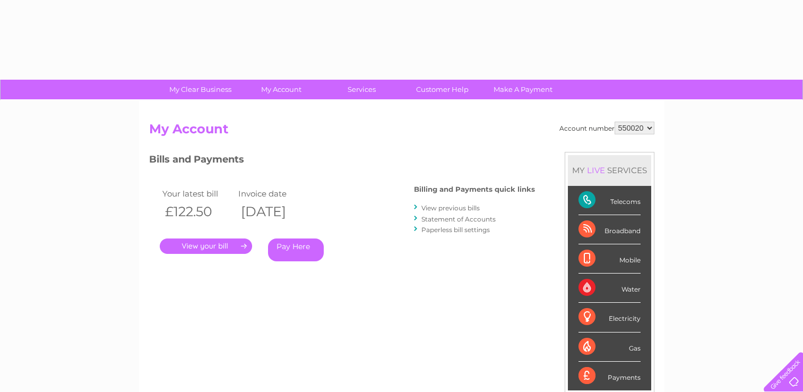 The image size is (803, 392). I want to click on a: Services, so click(361, 89).